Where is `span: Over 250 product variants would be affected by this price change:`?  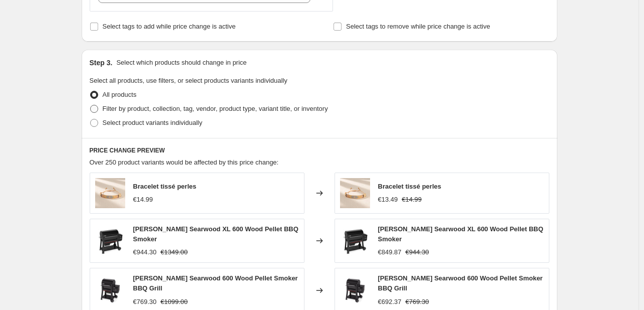 span: Over 250 product variants would be affected by this price change: is located at coordinates (184, 162).